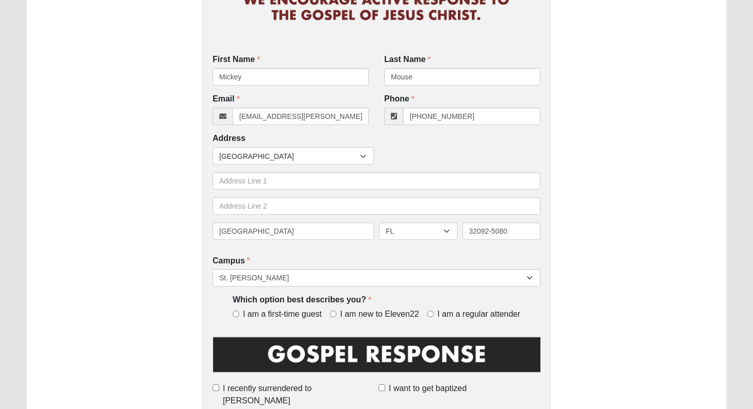  What do you see at coordinates (229, 138) in the screenshot?
I see `label: Address` at bounding box center [229, 138].